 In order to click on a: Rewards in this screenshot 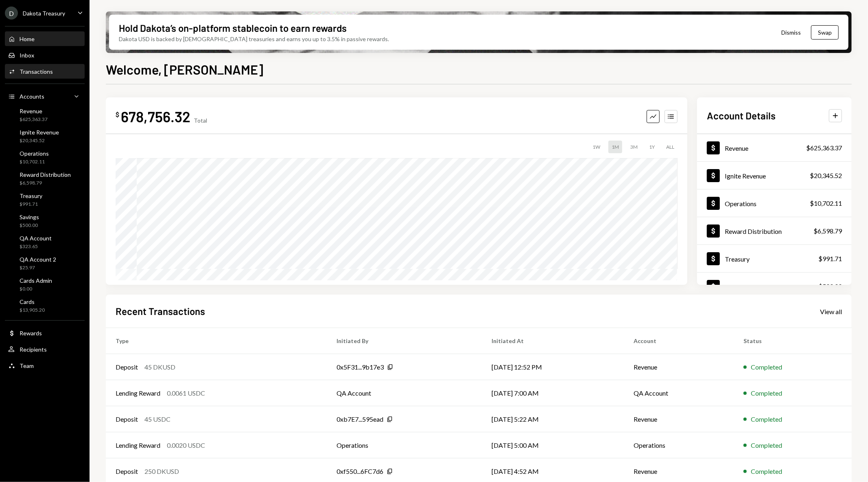, I will do `click(45, 333)`.